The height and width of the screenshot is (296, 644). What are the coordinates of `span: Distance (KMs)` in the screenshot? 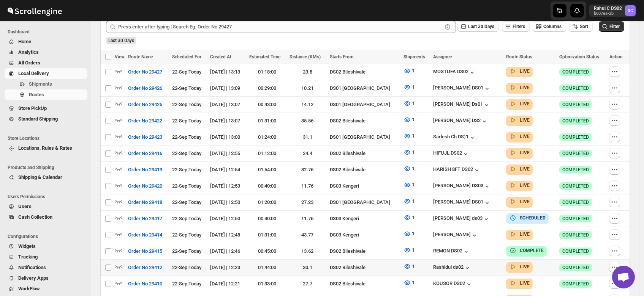 It's located at (305, 57).